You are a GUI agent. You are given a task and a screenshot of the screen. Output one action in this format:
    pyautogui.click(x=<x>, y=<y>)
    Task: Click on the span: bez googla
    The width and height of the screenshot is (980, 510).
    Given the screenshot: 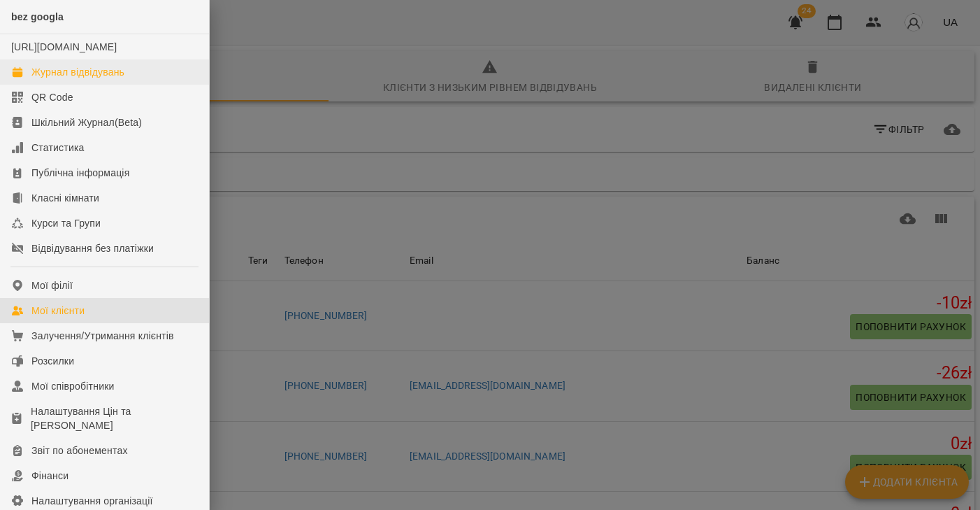 What is the action you would take?
    pyautogui.click(x=37, y=17)
    